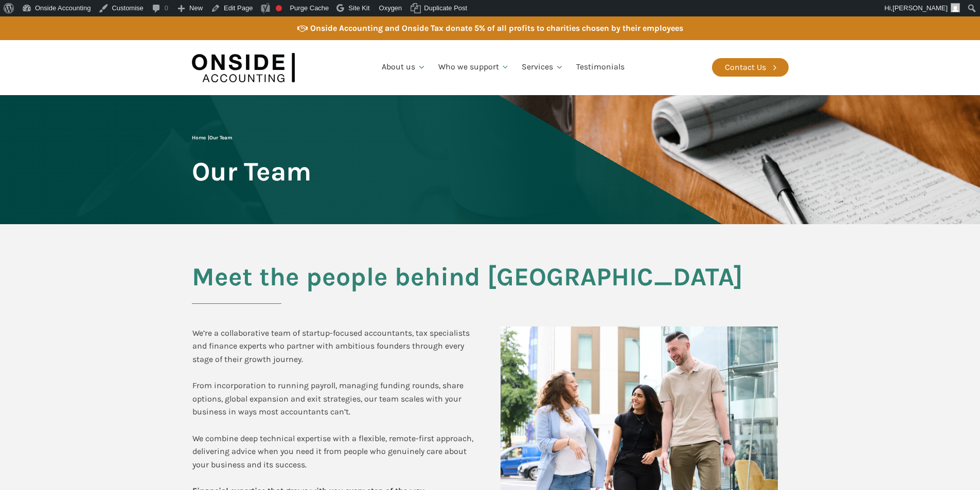 The image size is (980, 490). Describe the element at coordinates (600, 68) in the screenshot. I see `a: Testimonials` at that location.